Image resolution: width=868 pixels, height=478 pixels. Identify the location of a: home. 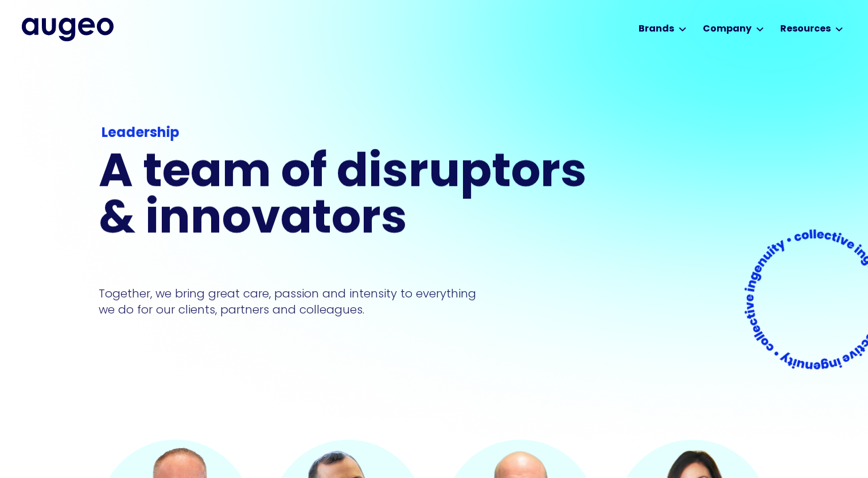
(68, 29).